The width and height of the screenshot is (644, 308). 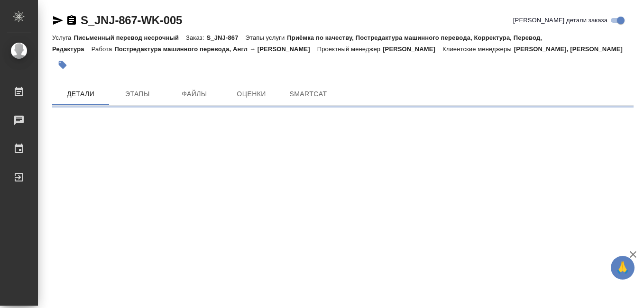 What do you see at coordinates (130, 37) in the screenshot?
I see `p: Письменный перевод несрочный` at bounding box center [130, 37].